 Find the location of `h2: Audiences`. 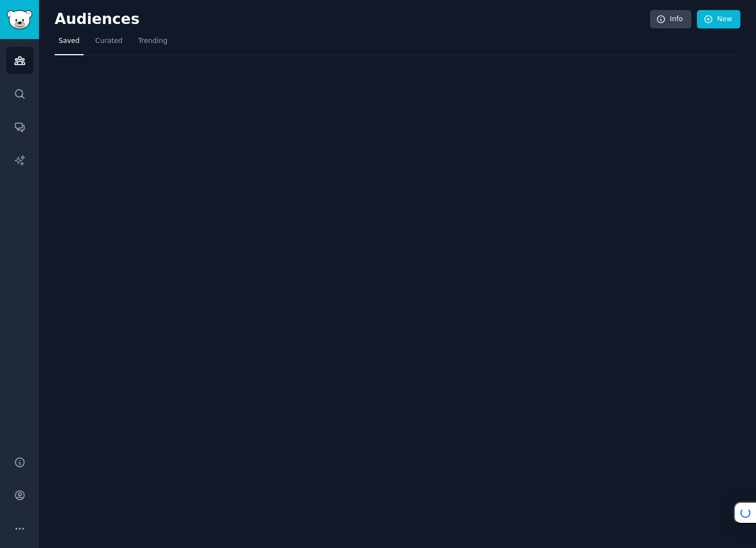

h2: Audiences is located at coordinates (353, 20).